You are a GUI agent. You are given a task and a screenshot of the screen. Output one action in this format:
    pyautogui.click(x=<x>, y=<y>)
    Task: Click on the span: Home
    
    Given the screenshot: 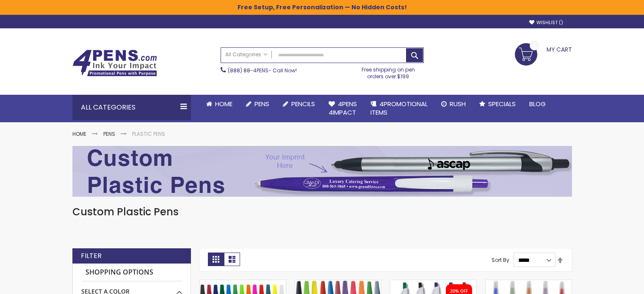 What is the action you would take?
    pyautogui.click(x=223, y=104)
    